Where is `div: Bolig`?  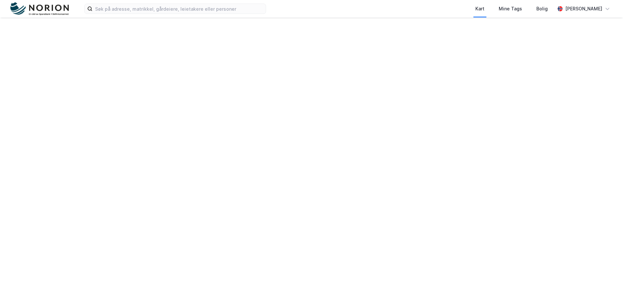 div: Bolig is located at coordinates (542, 9).